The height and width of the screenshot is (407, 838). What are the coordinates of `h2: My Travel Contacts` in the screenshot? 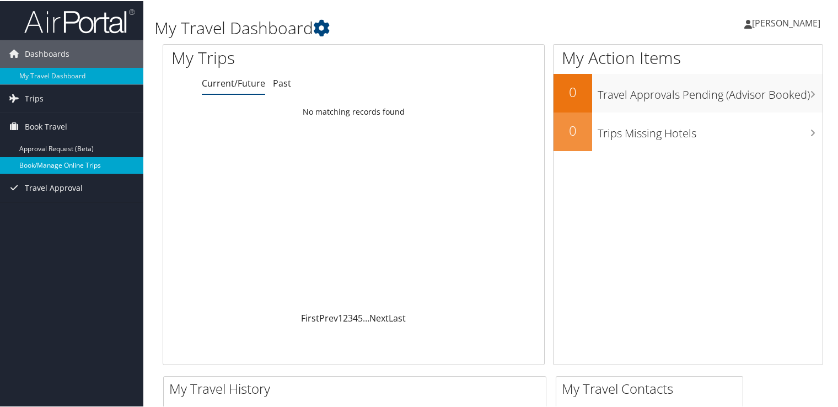 It's located at (652, 387).